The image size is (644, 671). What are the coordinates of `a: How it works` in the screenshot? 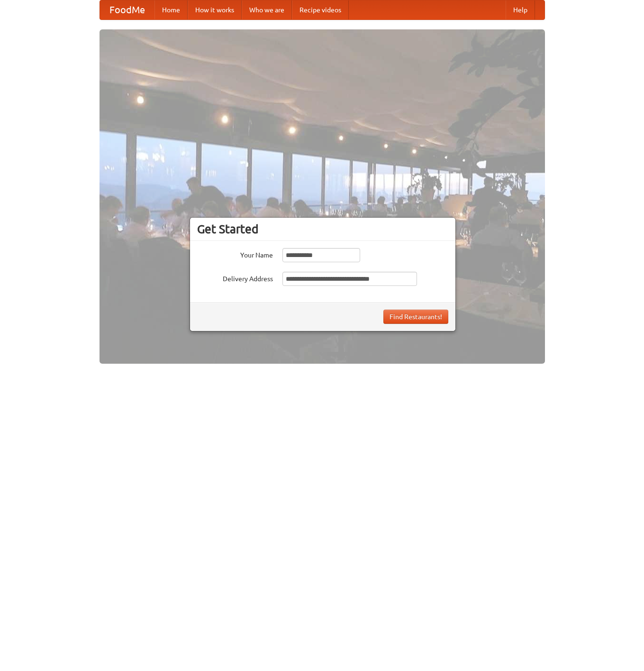 It's located at (214, 10).